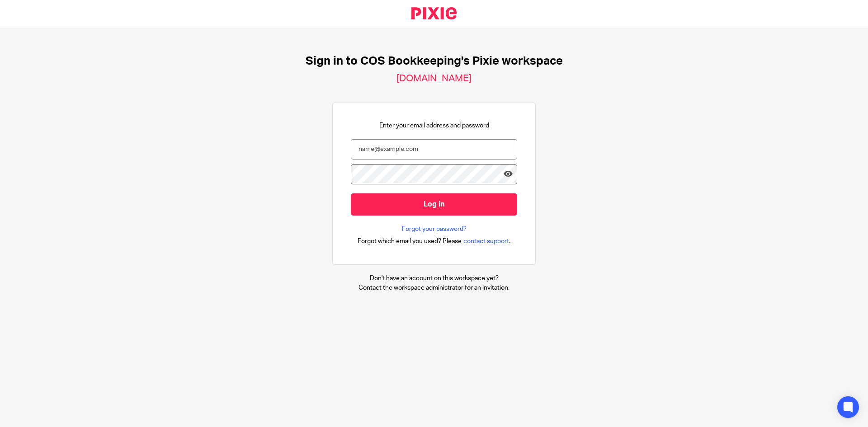 This screenshot has width=868, height=427. What do you see at coordinates (434, 126) in the screenshot?
I see `p: Enter your email address and password` at bounding box center [434, 126].